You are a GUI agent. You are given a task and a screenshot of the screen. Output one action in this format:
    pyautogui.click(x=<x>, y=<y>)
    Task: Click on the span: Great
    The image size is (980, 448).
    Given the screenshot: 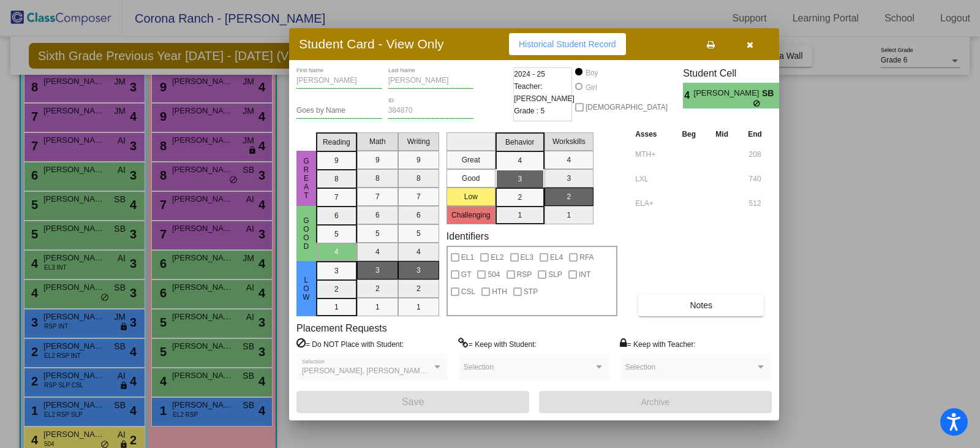 What is the action you would take?
    pyautogui.click(x=306, y=178)
    